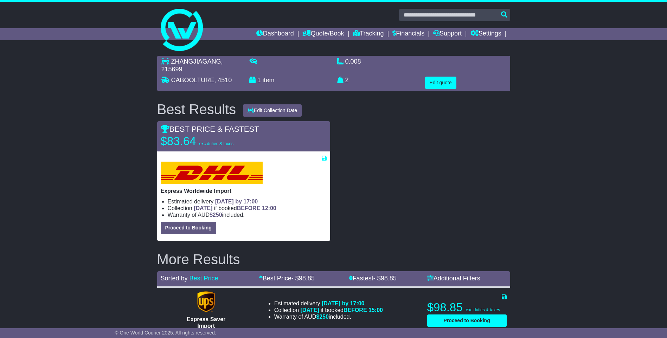 This screenshot has height=338, width=667. I want to click on div: Best Results, so click(197, 109).